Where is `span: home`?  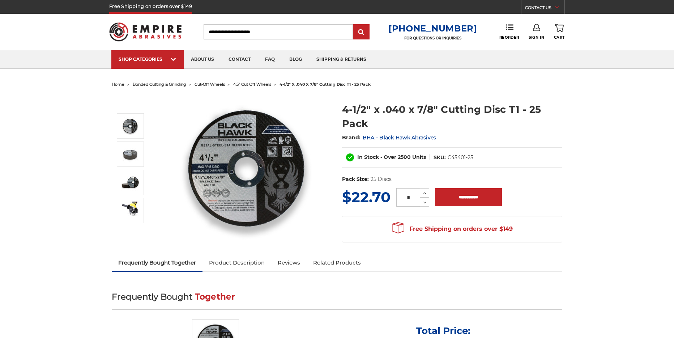 span: home is located at coordinates (118, 84).